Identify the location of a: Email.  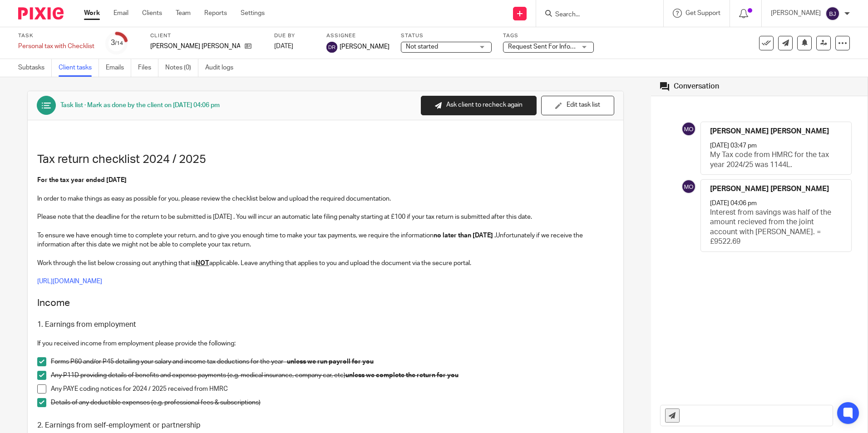
(121, 13).